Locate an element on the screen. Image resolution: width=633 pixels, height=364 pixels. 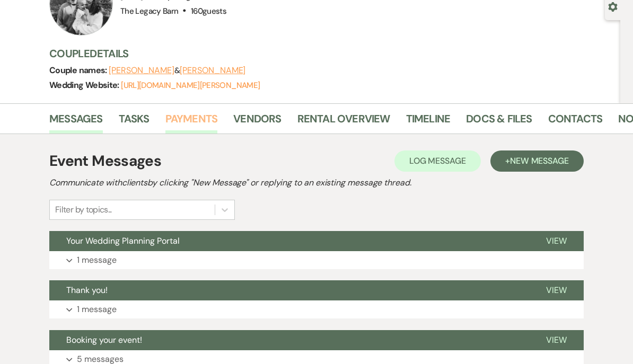
h1: Event Messages is located at coordinates (105, 161).